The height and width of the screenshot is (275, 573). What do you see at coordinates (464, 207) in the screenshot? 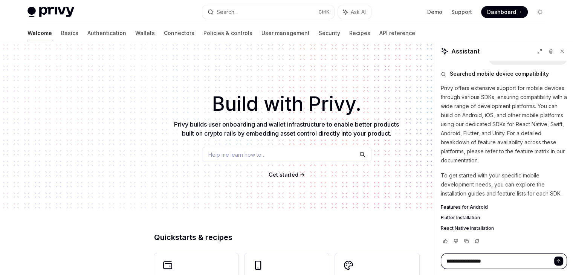
I see `span: Features for Android` at bounding box center [464, 207].